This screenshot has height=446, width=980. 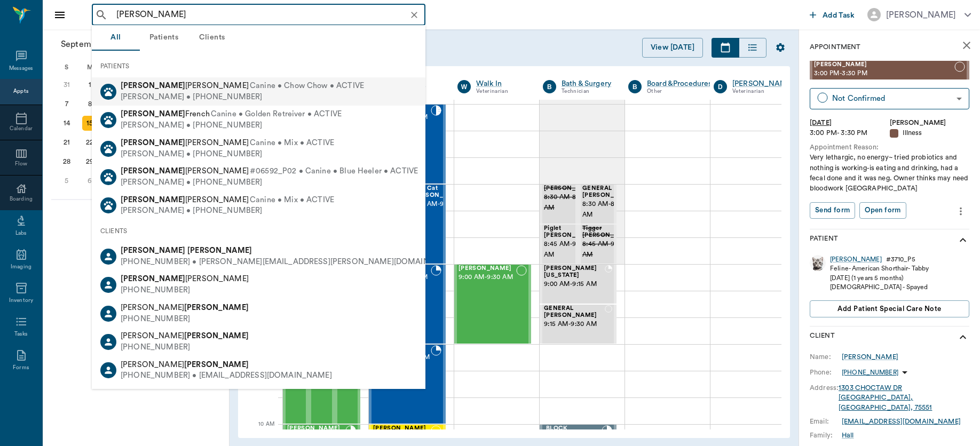 What do you see at coordinates (21, 91) in the screenshot?
I see `div: Appts` at bounding box center [21, 91].